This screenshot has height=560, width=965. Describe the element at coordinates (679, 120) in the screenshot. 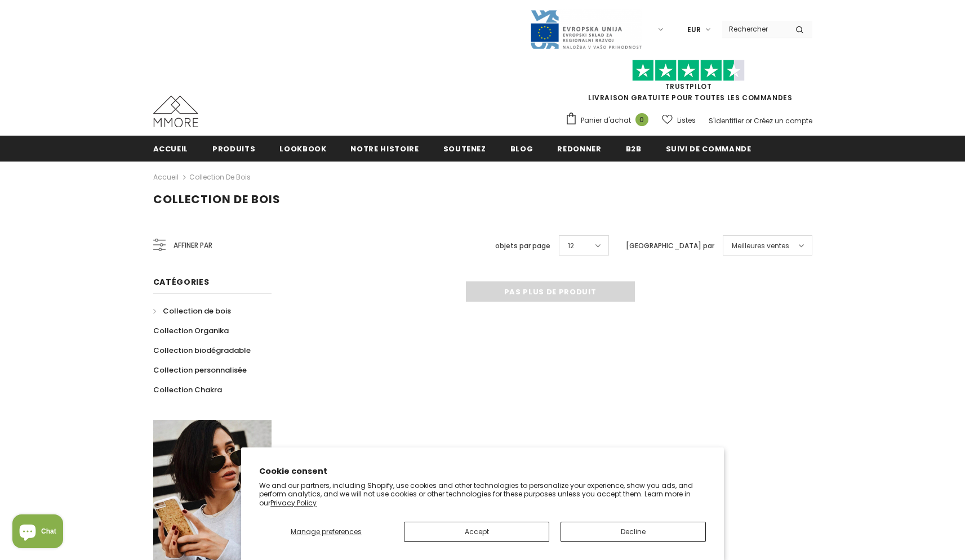

I see `a: Listes` at that location.